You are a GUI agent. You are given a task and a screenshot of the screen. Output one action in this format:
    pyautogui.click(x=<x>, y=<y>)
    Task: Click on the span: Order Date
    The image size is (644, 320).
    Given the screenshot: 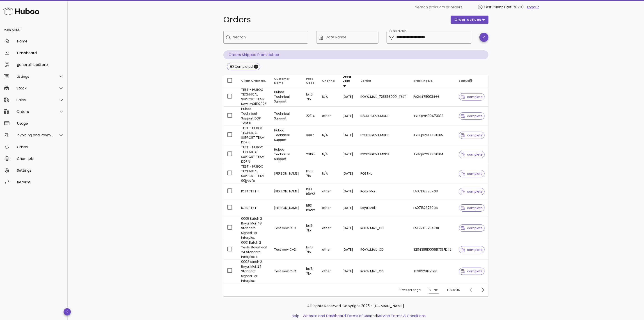 What is the action you would take?
    pyautogui.click(x=347, y=79)
    